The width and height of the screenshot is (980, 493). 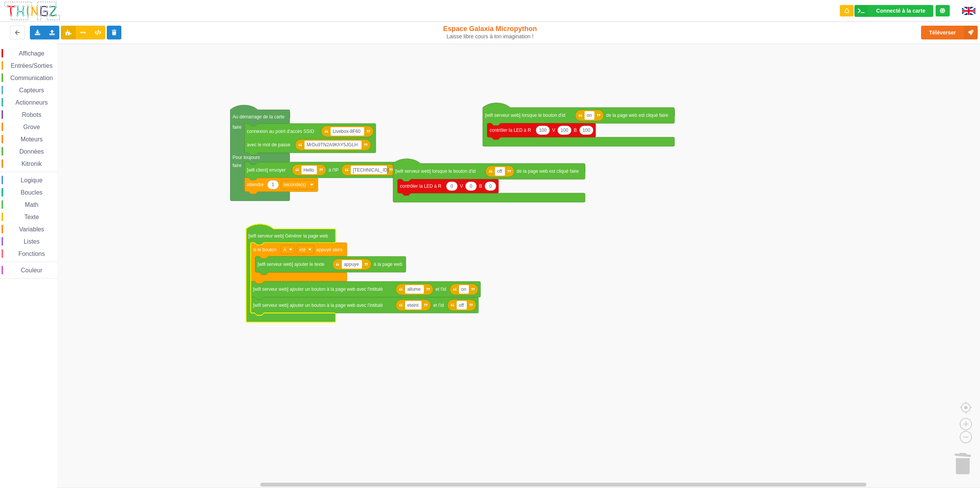 I want to click on span: Grove, so click(x=31, y=127).